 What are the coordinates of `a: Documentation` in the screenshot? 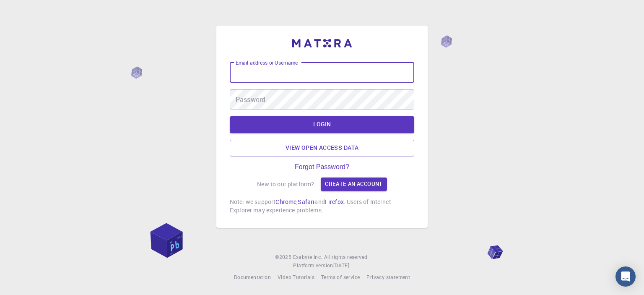 It's located at (252, 277).